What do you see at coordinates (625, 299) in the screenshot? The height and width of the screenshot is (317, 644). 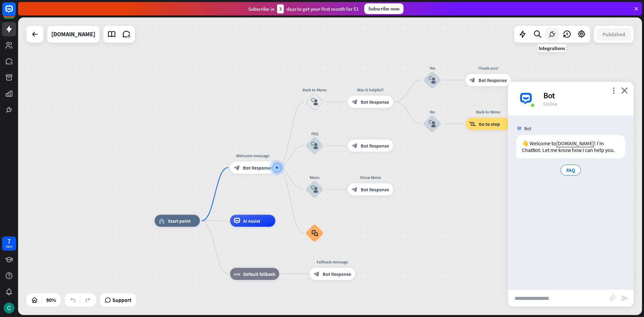 I see `i: send` at bounding box center [625, 299].